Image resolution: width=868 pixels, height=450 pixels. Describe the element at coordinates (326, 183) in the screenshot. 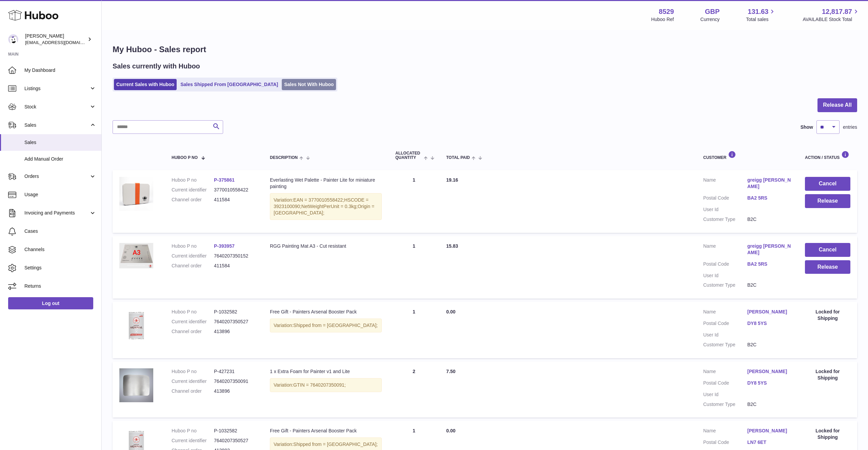

I see `div: Everlasting Wet Palette - Painter Lite for miniature painting` at that location.